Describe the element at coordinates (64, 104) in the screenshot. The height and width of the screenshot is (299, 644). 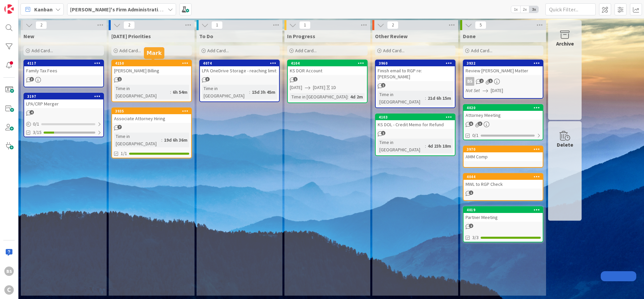
I see `div: LPA/CRP Merger` at that location.